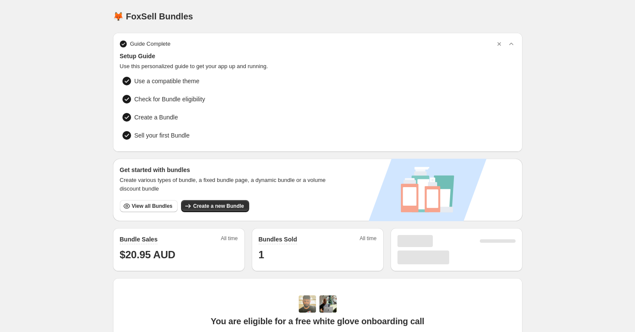  What do you see at coordinates (162, 135) in the screenshot?
I see `span: Sell your first Bundle` at bounding box center [162, 135].